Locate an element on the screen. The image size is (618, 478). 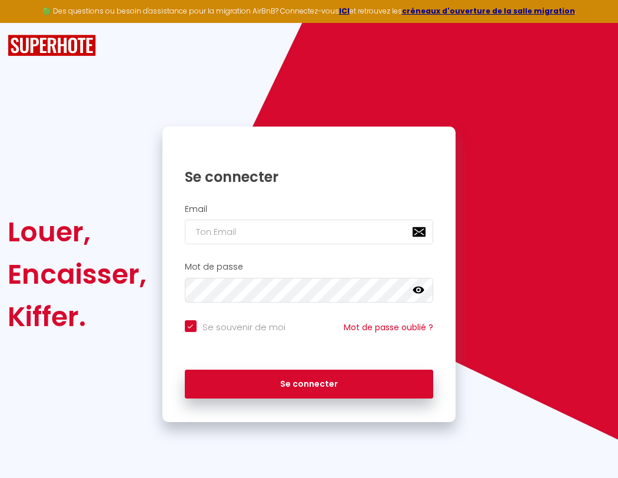
h2: Mot de passe is located at coordinates (309, 267).